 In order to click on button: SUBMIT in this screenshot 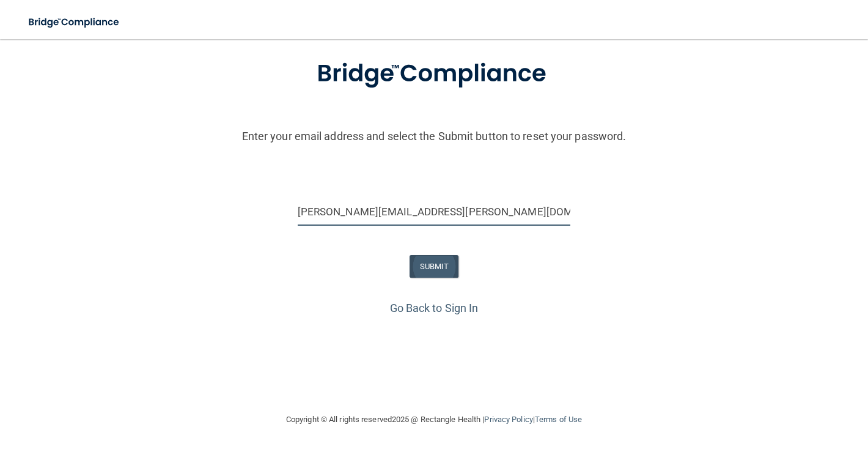, I will do `click(434, 267)`.